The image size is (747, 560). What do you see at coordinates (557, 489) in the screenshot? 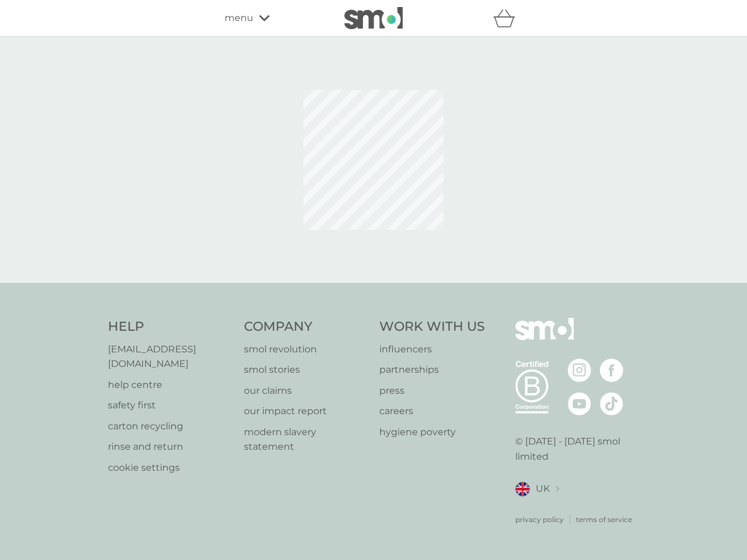
I see `img: select a new location` at bounding box center [557, 489].